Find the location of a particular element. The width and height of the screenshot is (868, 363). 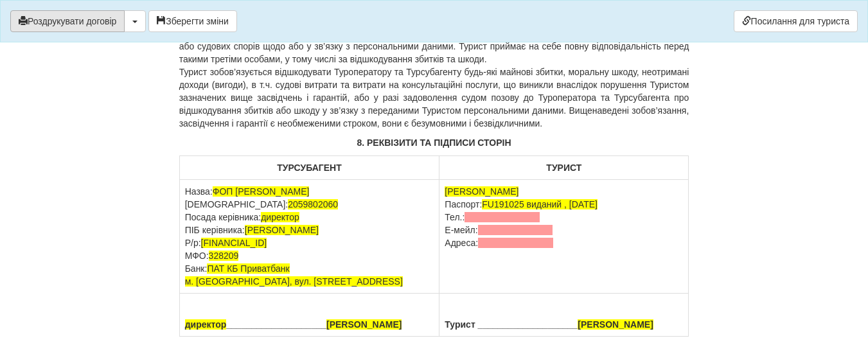

a: Посилання для туриста is located at coordinates (796, 21).